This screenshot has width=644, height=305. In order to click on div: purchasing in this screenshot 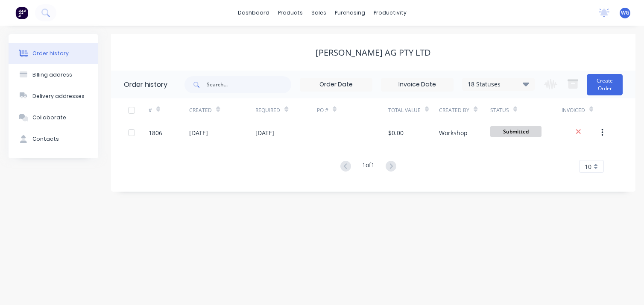, I will do `click(350, 13)`.